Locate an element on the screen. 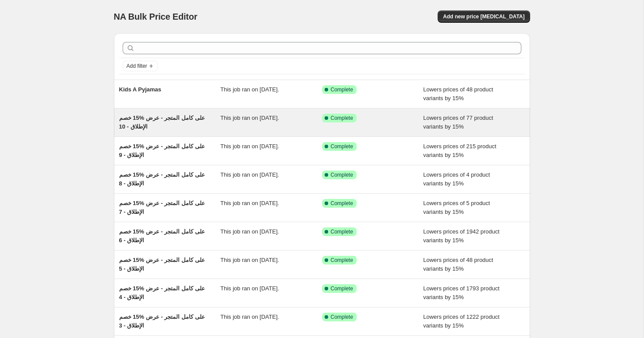  span: خصم ‎15% على كامل المتجر - عرض الإطلاق - 9 is located at coordinates (162, 150).